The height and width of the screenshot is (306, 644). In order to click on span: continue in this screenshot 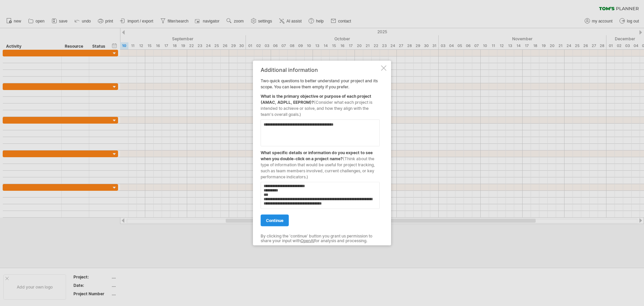, I will do `click(275, 220)`.